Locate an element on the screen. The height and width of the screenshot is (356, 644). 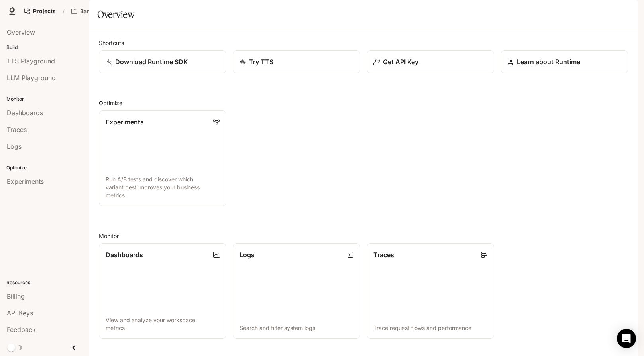
span: Projects is located at coordinates (44, 11).